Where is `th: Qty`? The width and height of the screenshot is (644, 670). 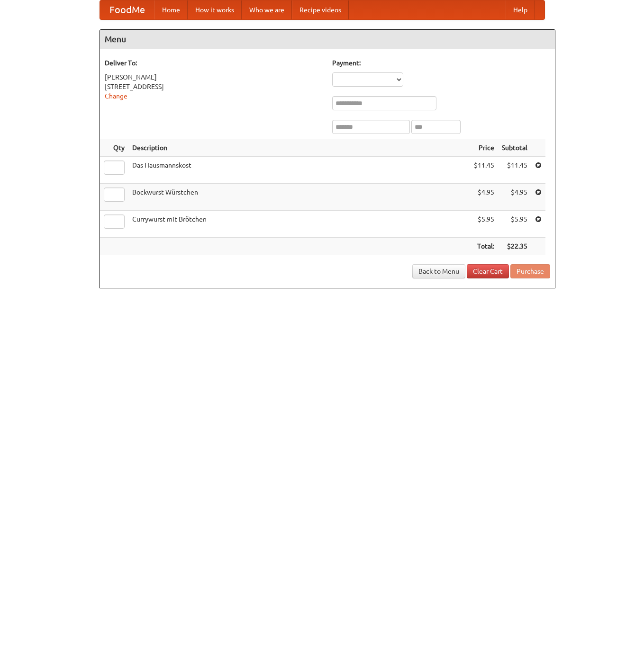
th: Qty is located at coordinates (114, 148).